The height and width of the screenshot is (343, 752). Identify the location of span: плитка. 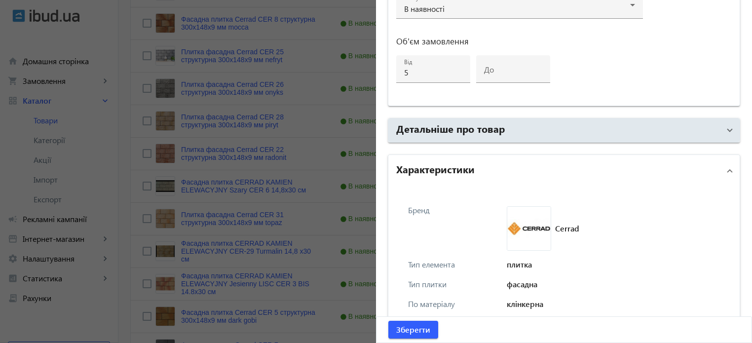
(613, 264).